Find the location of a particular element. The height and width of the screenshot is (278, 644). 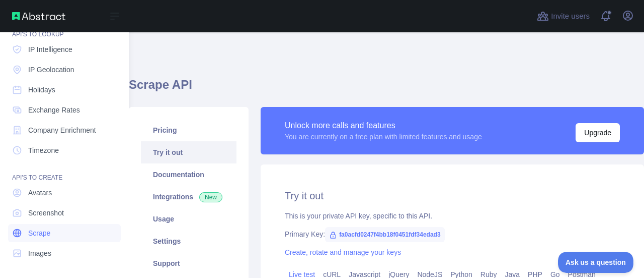

a: Screenshot is located at coordinates (65, 212).